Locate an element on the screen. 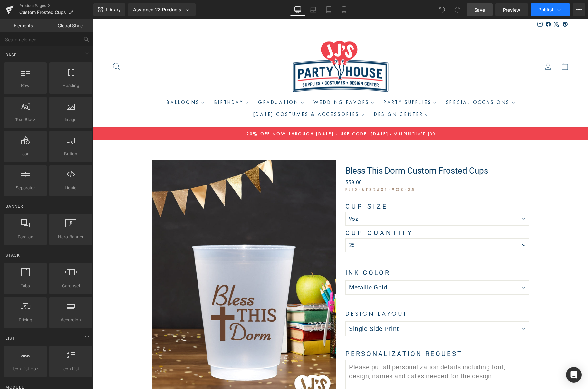 The image size is (588, 389). summary: Wedding Favors is located at coordinates (251, 83).